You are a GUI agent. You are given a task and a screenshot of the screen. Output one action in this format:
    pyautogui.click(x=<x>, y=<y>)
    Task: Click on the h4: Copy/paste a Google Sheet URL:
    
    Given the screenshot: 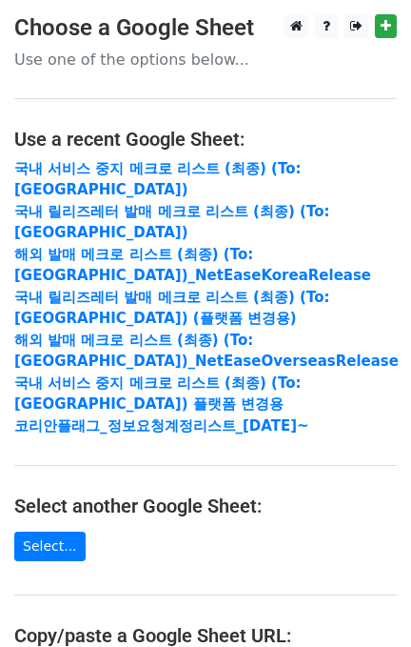 What is the action you would take?
    pyautogui.click(x=206, y=635)
    